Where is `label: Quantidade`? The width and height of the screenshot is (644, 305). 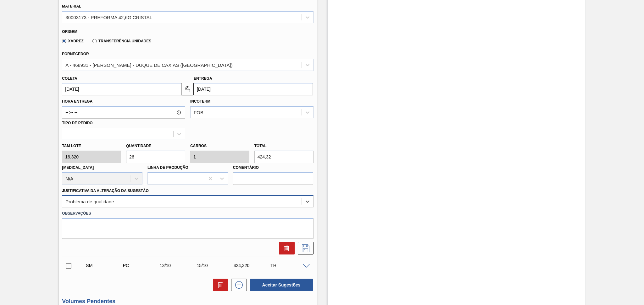 label: Quantidade is located at coordinates (139, 146).